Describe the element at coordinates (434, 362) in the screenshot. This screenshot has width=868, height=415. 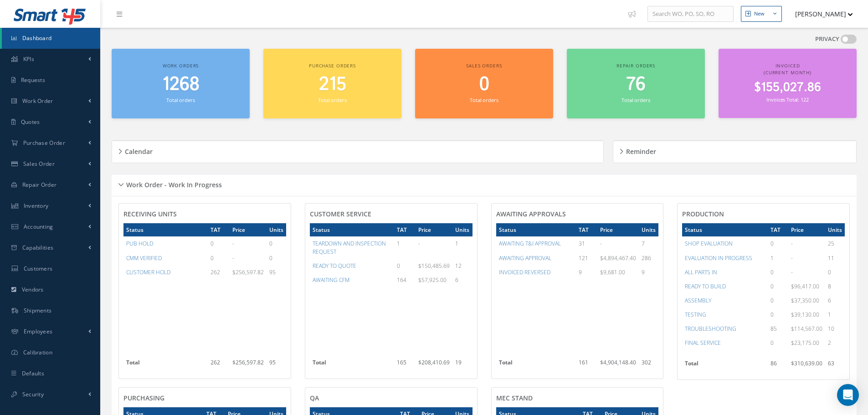
I see `span: $208,410.69` at that location.